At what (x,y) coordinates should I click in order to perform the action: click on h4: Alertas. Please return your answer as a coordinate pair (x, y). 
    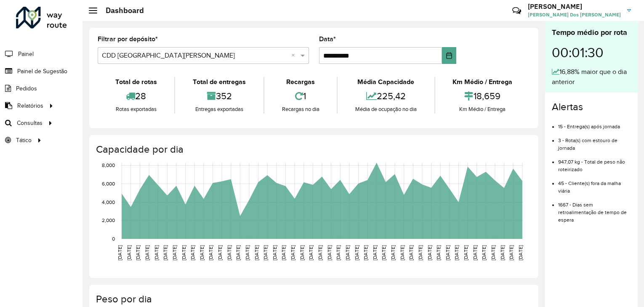
    Looking at the image, I should click on (591, 107).